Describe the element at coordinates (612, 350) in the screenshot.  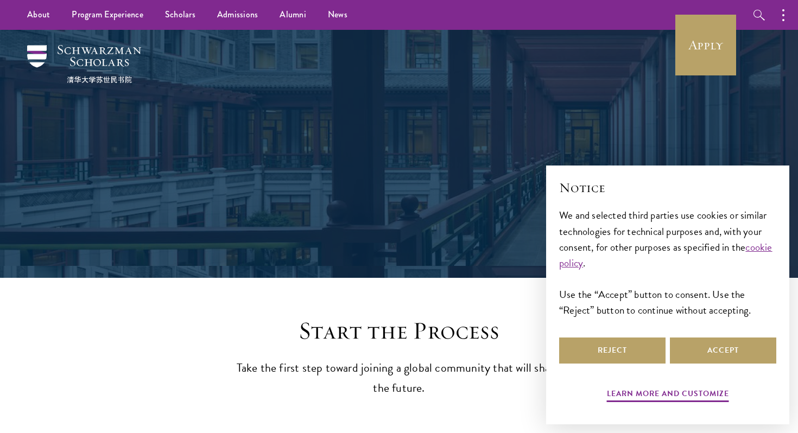
I see `button: Reject` at that location.